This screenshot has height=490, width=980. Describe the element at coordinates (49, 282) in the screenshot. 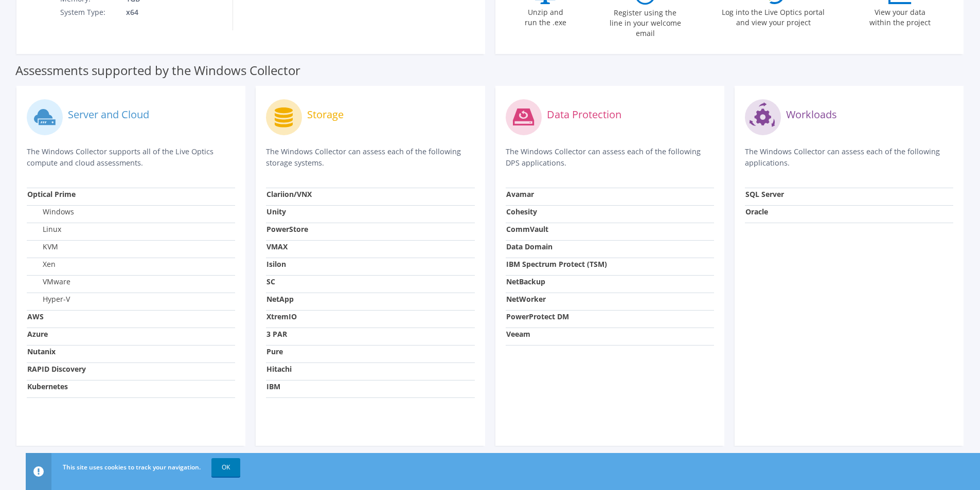

I see `label: VMware` at that location.